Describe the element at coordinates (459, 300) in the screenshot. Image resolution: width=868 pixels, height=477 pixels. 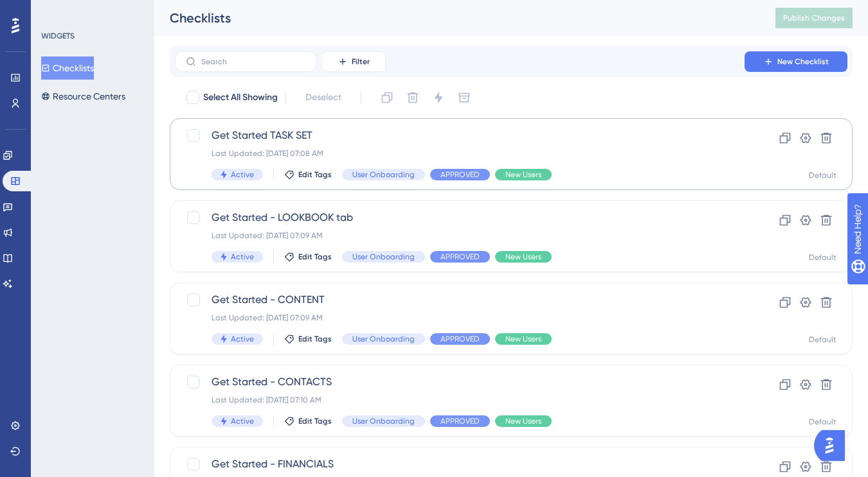
I see `span: Get Started - CONTENT` at that location.